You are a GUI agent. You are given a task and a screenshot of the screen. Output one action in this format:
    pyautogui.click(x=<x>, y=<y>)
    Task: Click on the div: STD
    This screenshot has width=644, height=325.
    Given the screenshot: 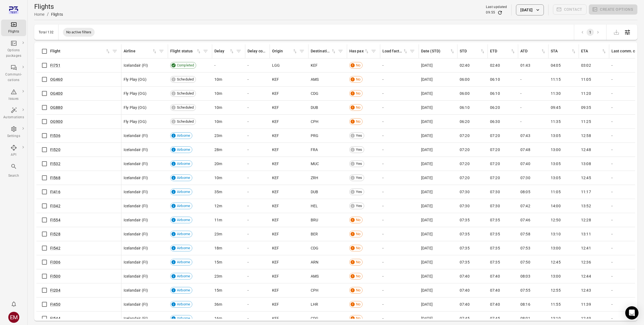 What is the action you would take?
    pyautogui.click(x=470, y=51)
    